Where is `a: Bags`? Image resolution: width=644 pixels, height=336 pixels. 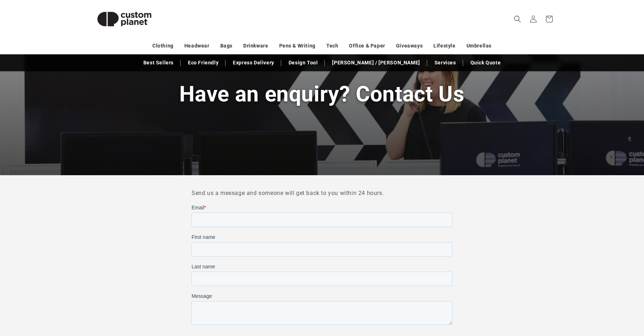
a: Bags is located at coordinates (227, 46).